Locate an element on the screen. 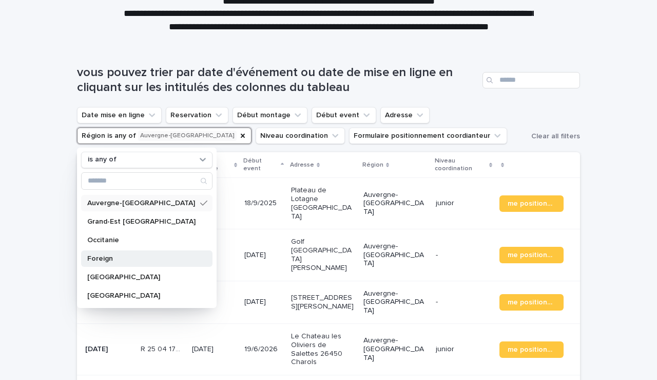 The width and height of the screenshot is (657, 380). p: Début event is located at coordinates (261, 164).